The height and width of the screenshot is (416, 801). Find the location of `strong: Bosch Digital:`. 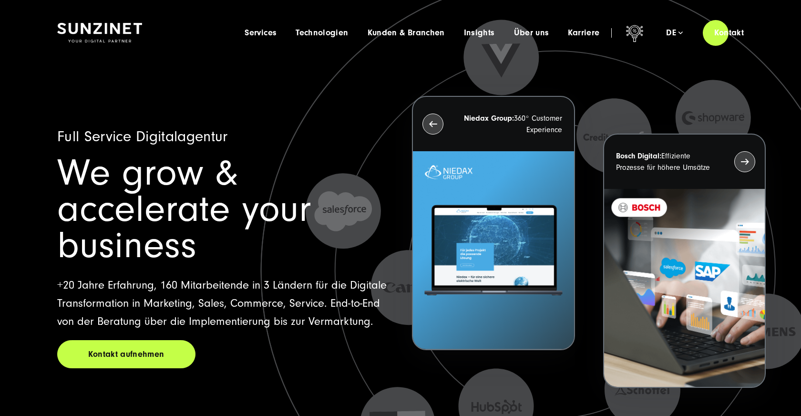

strong: Bosch Digital: is located at coordinates (638, 156).